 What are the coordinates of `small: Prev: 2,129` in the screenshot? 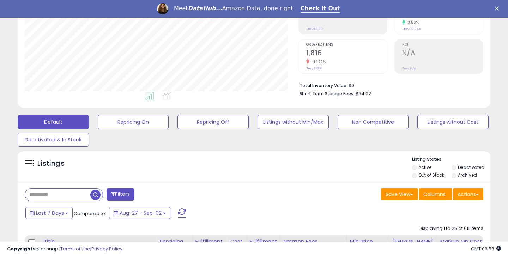 It's located at (314, 68).